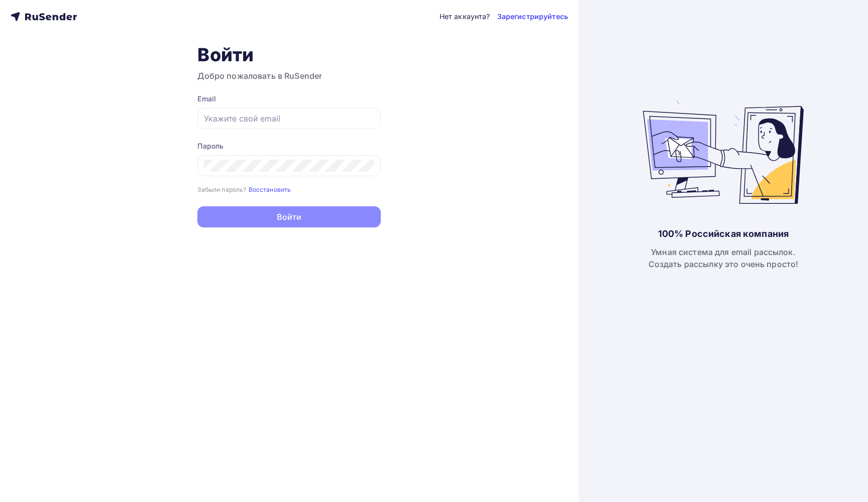 This screenshot has width=868, height=502. Describe the element at coordinates (723, 234) in the screenshot. I see `div: 100% Российская компания` at that location.